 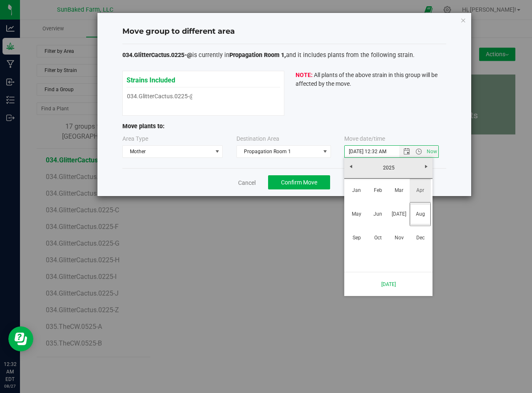 What do you see at coordinates (420, 238) in the screenshot?
I see `a: Dec` at bounding box center [420, 238].